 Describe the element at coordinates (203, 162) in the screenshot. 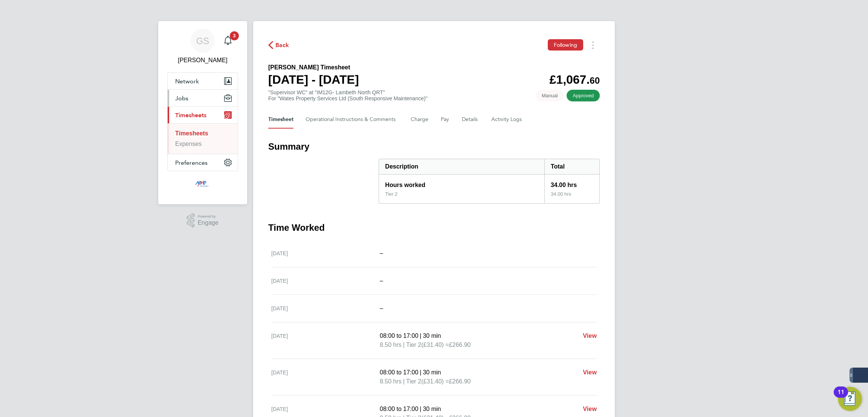

I see `button: Preferences` at that location.